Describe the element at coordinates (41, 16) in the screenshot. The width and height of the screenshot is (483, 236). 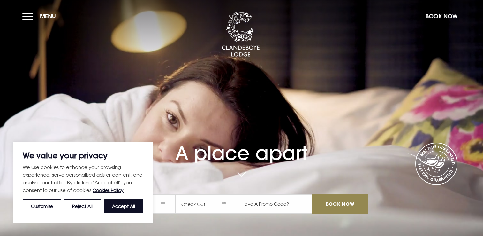
I see `button: Menu` at that location.